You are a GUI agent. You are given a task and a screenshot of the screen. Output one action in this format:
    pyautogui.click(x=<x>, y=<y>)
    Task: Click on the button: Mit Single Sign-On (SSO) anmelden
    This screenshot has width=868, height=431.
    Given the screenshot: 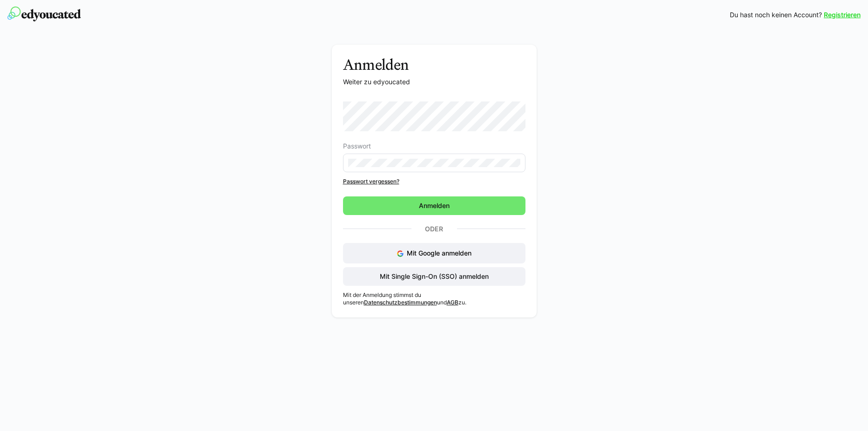 What is the action you would take?
    pyautogui.click(x=434, y=277)
    